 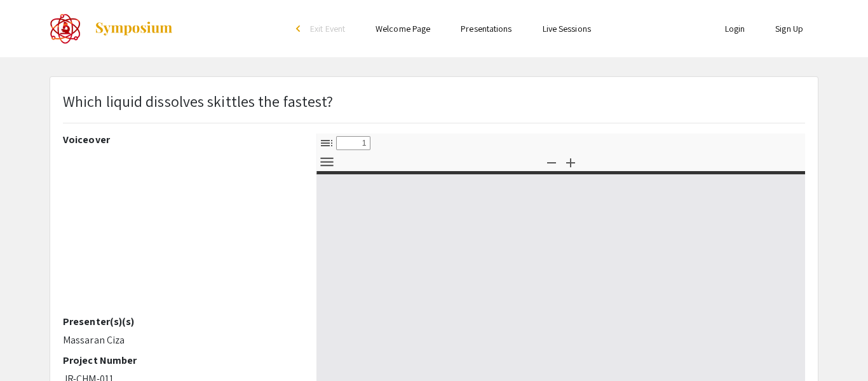 I want to click on button: Toggle Sidebar, so click(x=327, y=143).